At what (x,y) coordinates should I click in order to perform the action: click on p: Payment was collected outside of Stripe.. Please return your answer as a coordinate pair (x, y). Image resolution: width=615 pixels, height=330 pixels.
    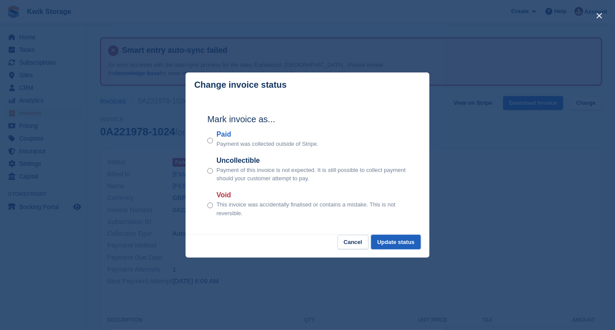
    Looking at the image, I should click on (268, 144).